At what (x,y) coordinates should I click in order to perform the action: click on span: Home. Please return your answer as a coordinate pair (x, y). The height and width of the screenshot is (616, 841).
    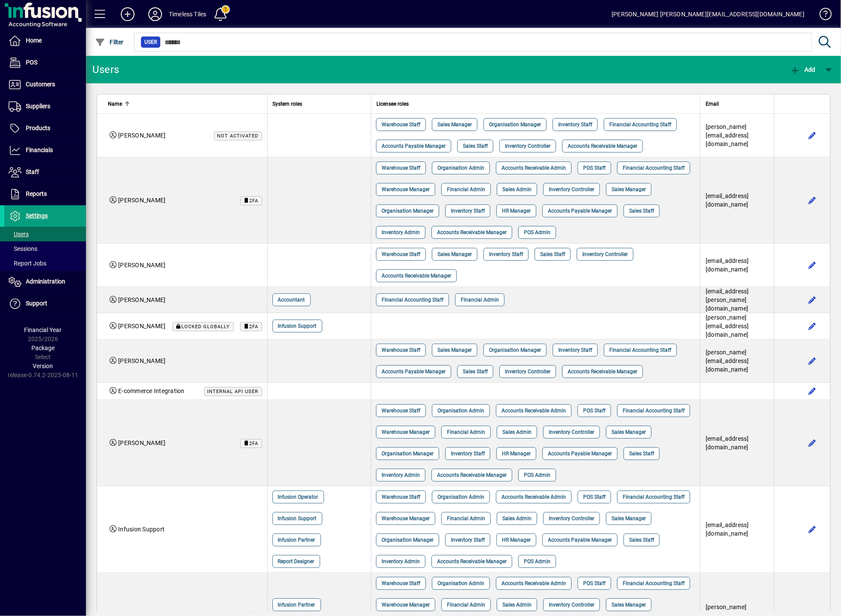
    Looking at the image, I should click on (34, 40).